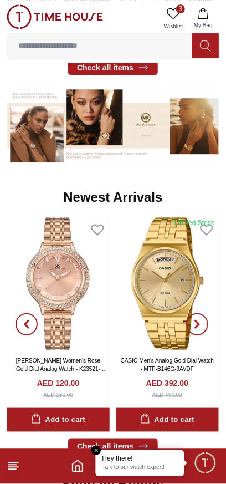 This screenshot has width=226, height=484. What do you see at coordinates (195, 223) in the screenshot?
I see `div: Limited Stock` at bounding box center [195, 223].